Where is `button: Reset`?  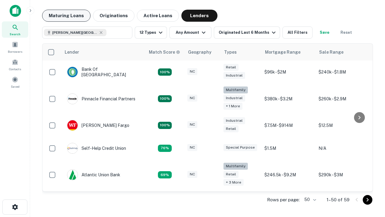
button: Reset is located at coordinates (347, 33).